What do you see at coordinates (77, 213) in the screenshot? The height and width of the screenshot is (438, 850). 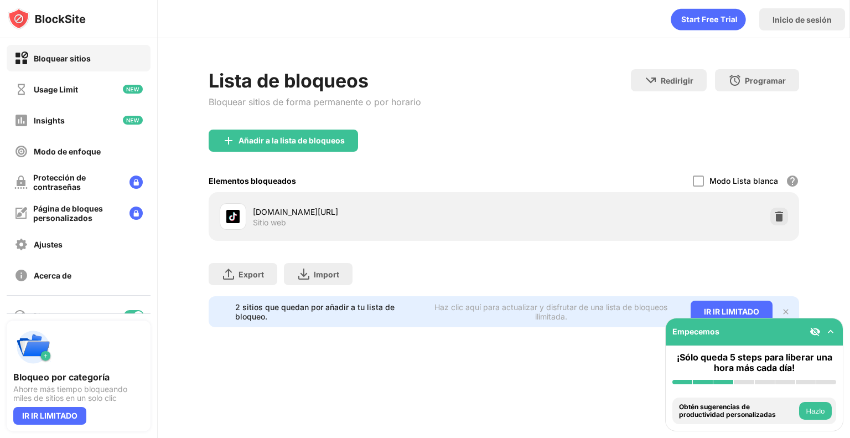 I see `div: Página de bloques personalizados` at bounding box center [77, 213].